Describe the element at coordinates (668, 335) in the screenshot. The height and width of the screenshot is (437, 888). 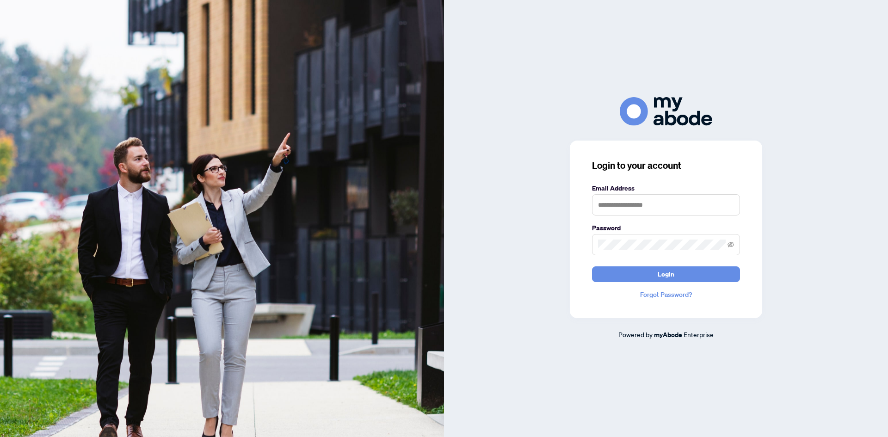
I see `a: myAbode` at that location.